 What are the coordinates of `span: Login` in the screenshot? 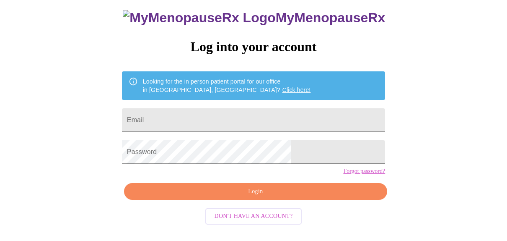 It's located at (256, 191).